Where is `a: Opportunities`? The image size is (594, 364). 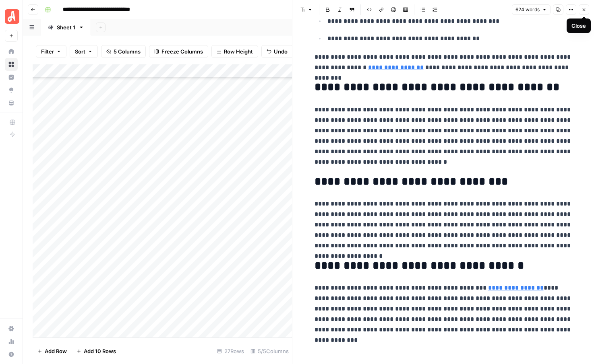
a: Opportunities is located at coordinates (11, 90).